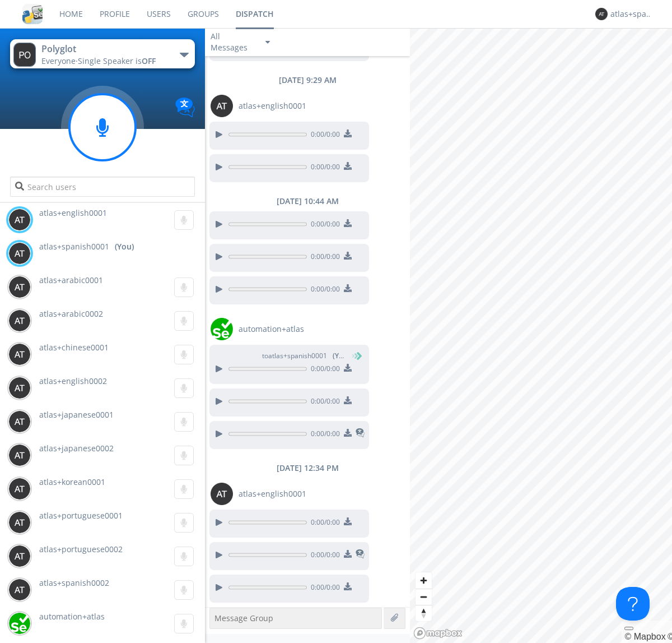 The image size is (672, 643). Describe the element at coordinates (102, 54) in the screenshot. I see `button: PolyglotEveryone·Single Speaker isOFF` at that location.